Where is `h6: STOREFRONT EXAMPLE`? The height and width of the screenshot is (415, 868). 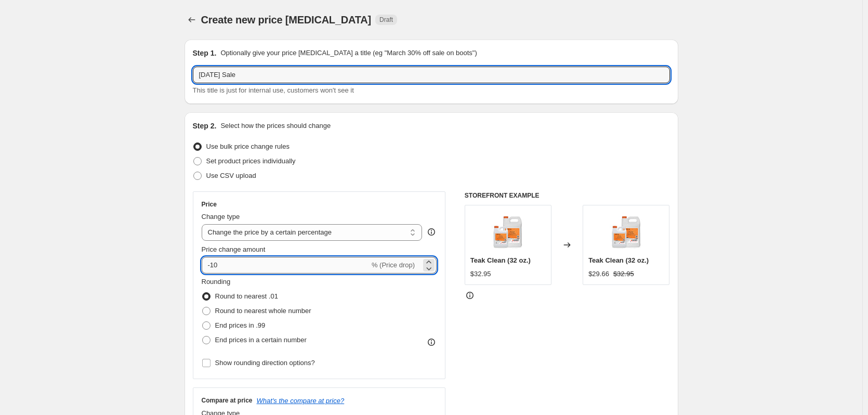
h6: STOREFRONT EXAMPLE is located at coordinates (567, 196).